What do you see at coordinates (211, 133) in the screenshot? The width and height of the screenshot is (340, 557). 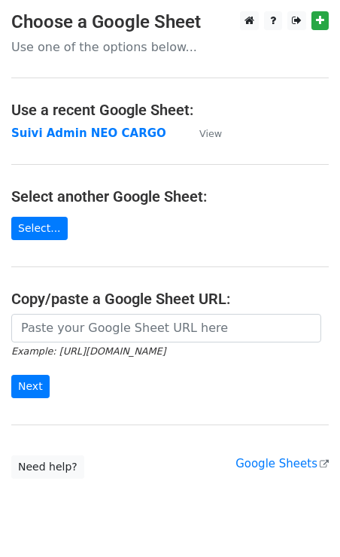 I see `small: View` at bounding box center [211, 133].